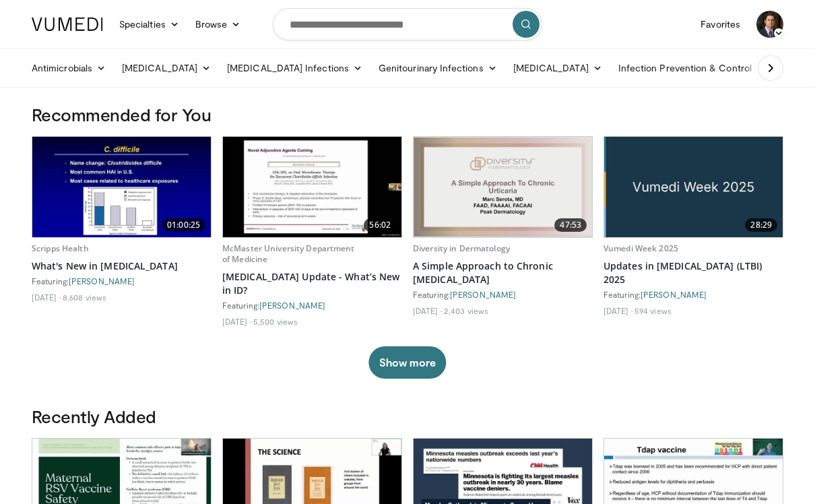 The width and height of the screenshot is (815, 504). Describe the element at coordinates (183, 225) in the screenshot. I see `span: 01:00:25` at that location.